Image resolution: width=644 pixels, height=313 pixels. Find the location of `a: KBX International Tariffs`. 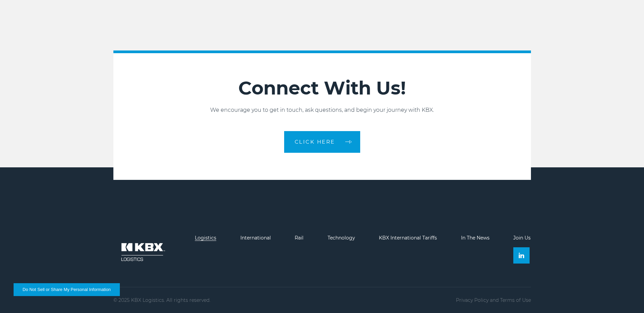

a: KBX International Tariffs is located at coordinates (408, 238).